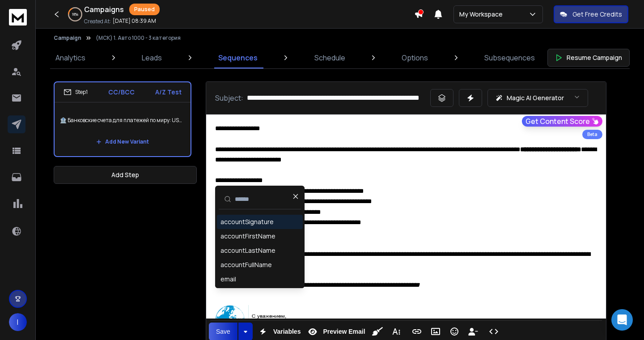 This screenshot has height=340, width=644. Describe the element at coordinates (228, 279) in the screenshot. I see `div: email` at that location.